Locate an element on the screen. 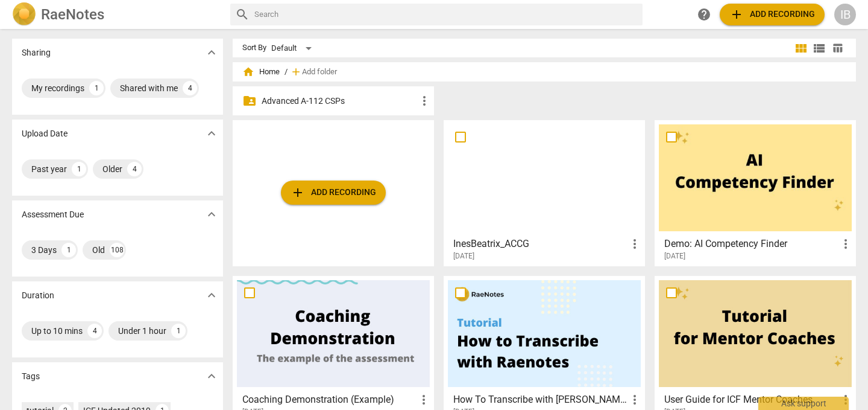  div: Older is located at coordinates (112, 169).